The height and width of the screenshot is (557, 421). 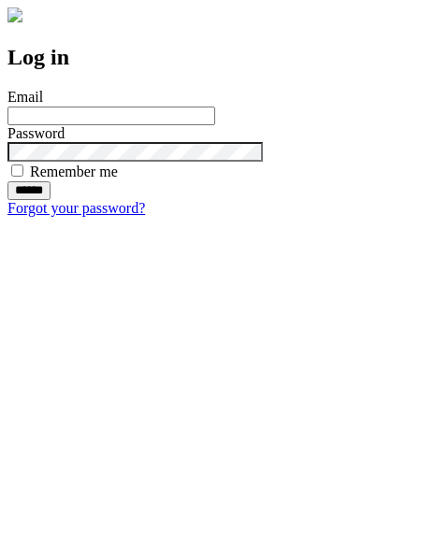 I want to click on a: Forgot your password?, so click(x=76, y=207).